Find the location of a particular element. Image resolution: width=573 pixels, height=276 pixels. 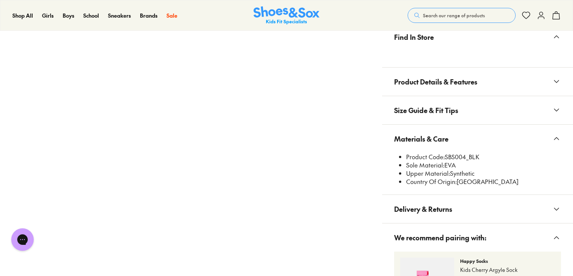

button: Find In Store is located at coordinates (478, 37).